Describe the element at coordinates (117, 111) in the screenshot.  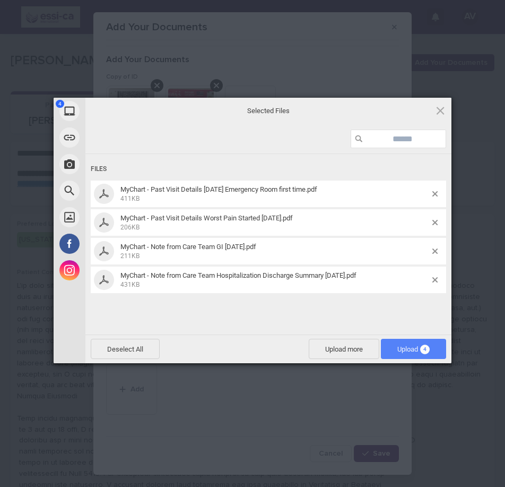
I see `div: My Device` at that location.